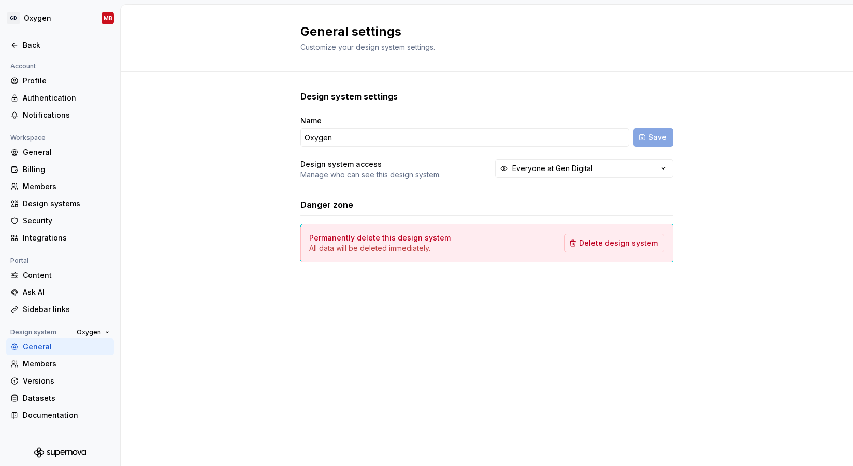 The width and height of the screenshot is (853, 466). Describe the element at coordinates (60, 169) in the screenshot. I see `a: Billing` at that location.